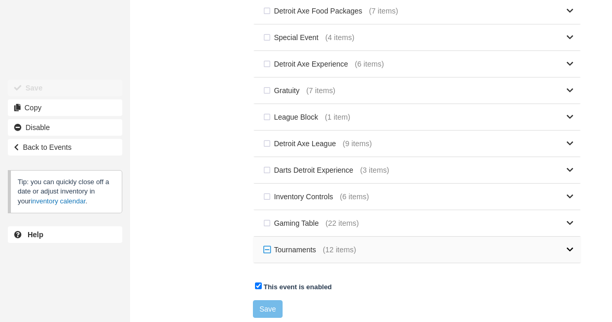  What do you see at coordinates (293, 223) in the screenshot?
I see `span: Gaming Table` at bounding box center [293, 223].